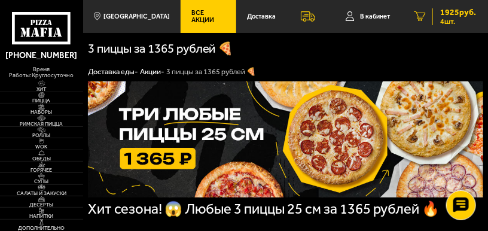  I want to click on span: Все Акции, so click(208, 16).